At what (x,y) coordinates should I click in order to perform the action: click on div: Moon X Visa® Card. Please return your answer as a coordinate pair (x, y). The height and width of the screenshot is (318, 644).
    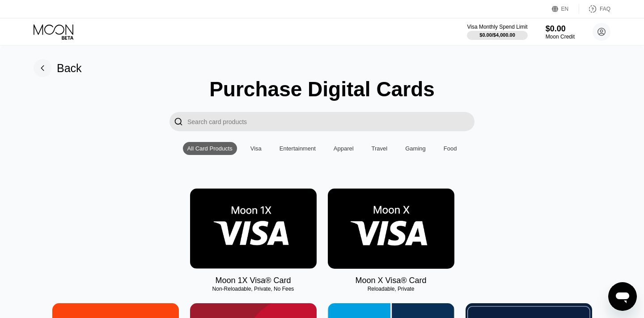
    Looking at the image, I should click on (390, 280).